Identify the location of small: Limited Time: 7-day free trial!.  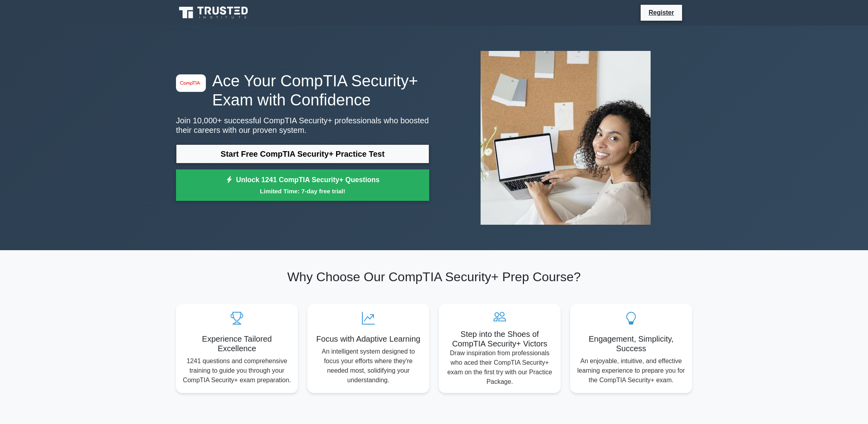
(302, 191).